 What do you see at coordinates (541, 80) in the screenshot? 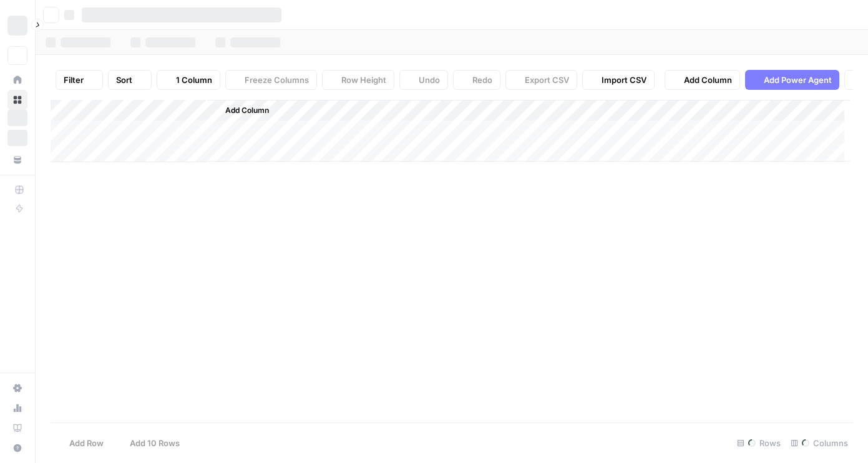
I see `button: Export CSV` at bounding box center [541, 80].